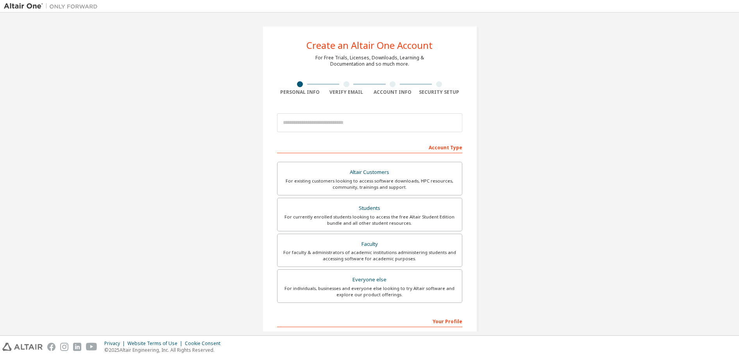 The height and width of the screenshot is (358, 739). What do you see at coordinates (322, 334) in the screenshot?
I see `label: First Name` at bounding box center [322, 334].